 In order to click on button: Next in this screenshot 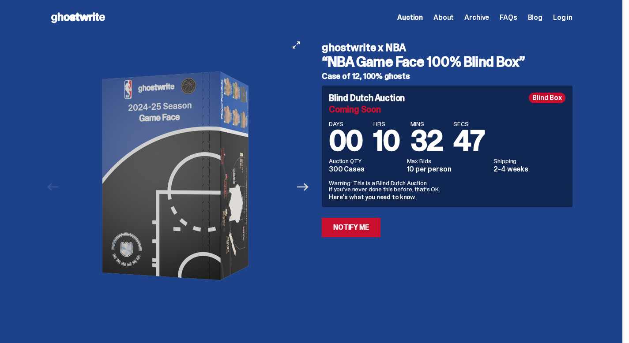, I will do `click(303, 187)`.